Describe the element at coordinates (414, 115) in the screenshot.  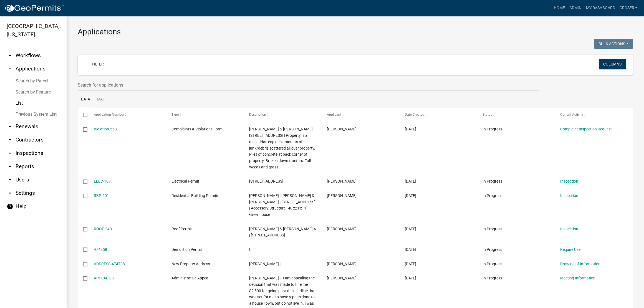
I see `span: Date Created` at that location.